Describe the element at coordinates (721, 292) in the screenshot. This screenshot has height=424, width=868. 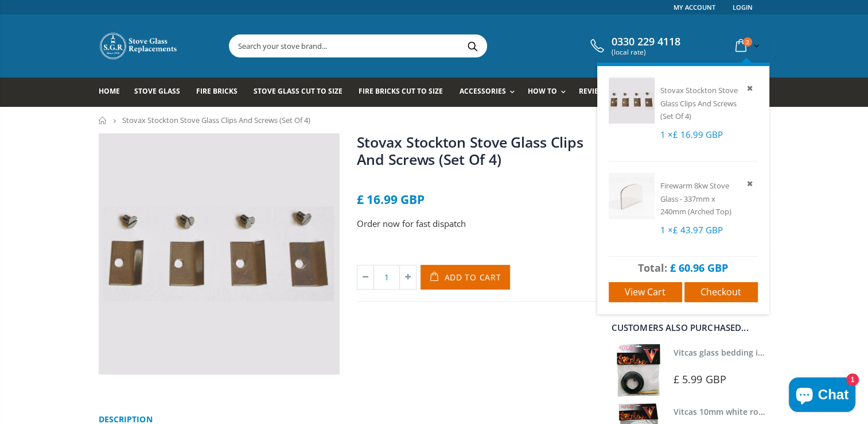
I see `span: Checkout` at that location.